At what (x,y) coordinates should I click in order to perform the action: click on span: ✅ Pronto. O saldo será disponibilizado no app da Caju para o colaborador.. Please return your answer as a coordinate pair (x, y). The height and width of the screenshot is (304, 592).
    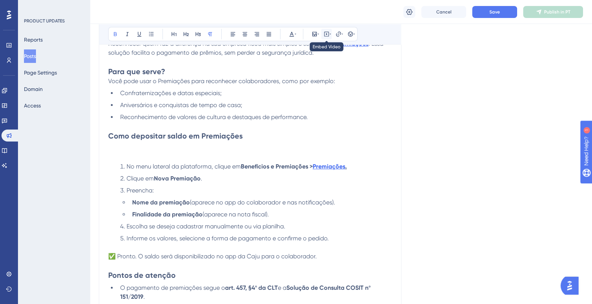
    Looking at the image, I should click on (212, 256).